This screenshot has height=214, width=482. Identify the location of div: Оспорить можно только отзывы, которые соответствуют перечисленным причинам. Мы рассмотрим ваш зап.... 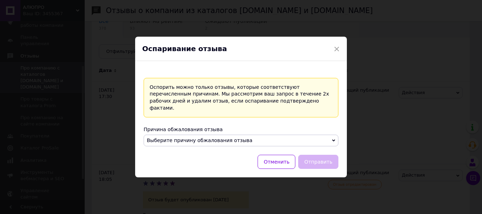
(241, 98).